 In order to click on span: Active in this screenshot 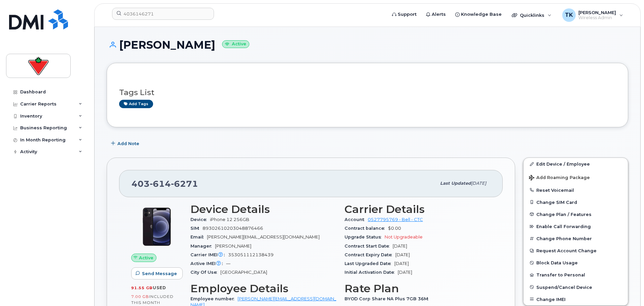, I will do `click(146, 258)`.